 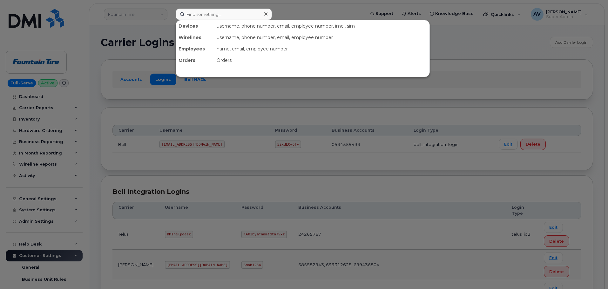 What do you see at coordinates (195, 37) in the screenshot?
I see `div: Wirelines` at bounding box center [195, 37].